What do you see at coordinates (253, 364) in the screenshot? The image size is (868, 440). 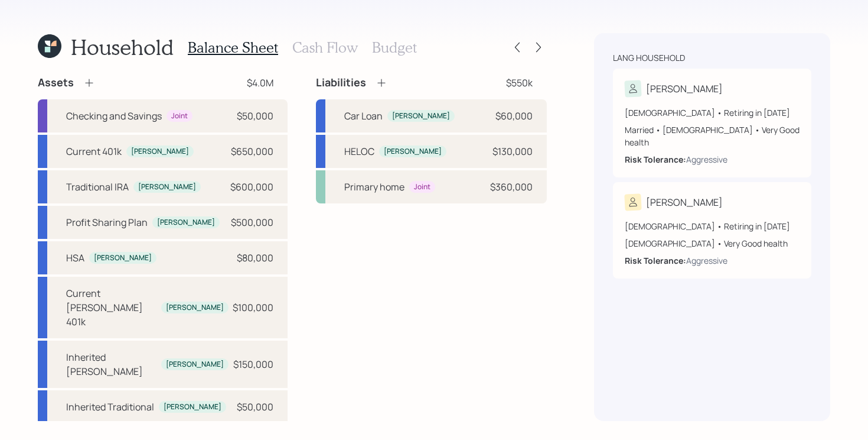 I see `div: $150,000` at bounding box center [253, 364].